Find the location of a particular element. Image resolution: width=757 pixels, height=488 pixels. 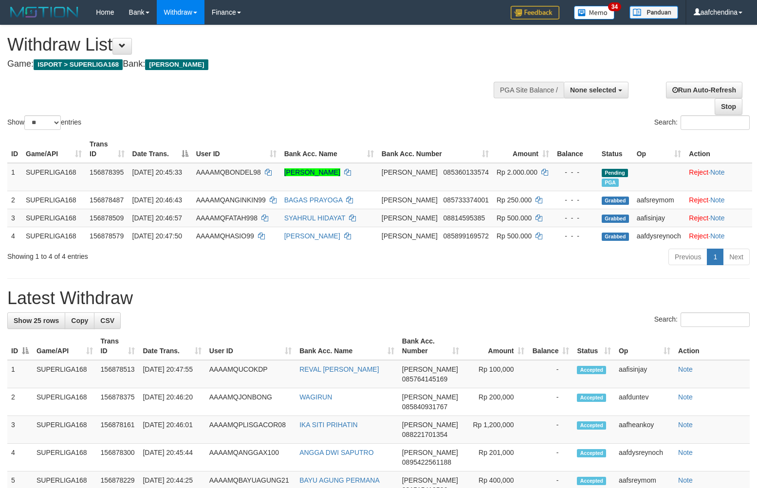

span: AAAAMQBONDEL98 is located at coordinates (228, 172).